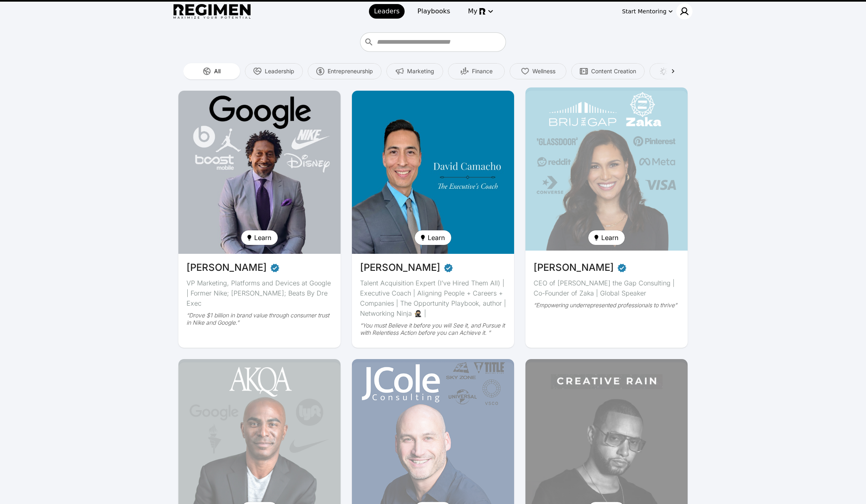  I want to click on span: Content Creation, so click(613, 71).